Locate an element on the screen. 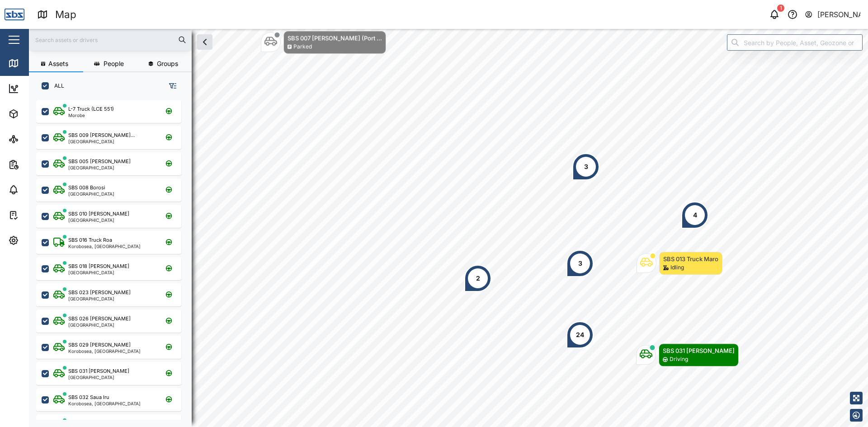  div: 1 is located at coordinates (781, 8).